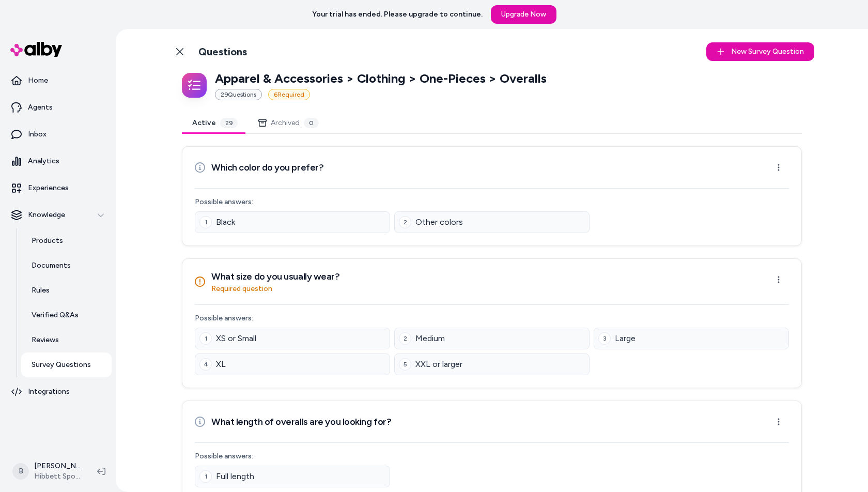  Describe the element at coordinates (47, 215) in the screenshot. I see `p: Knowledge` at that location.